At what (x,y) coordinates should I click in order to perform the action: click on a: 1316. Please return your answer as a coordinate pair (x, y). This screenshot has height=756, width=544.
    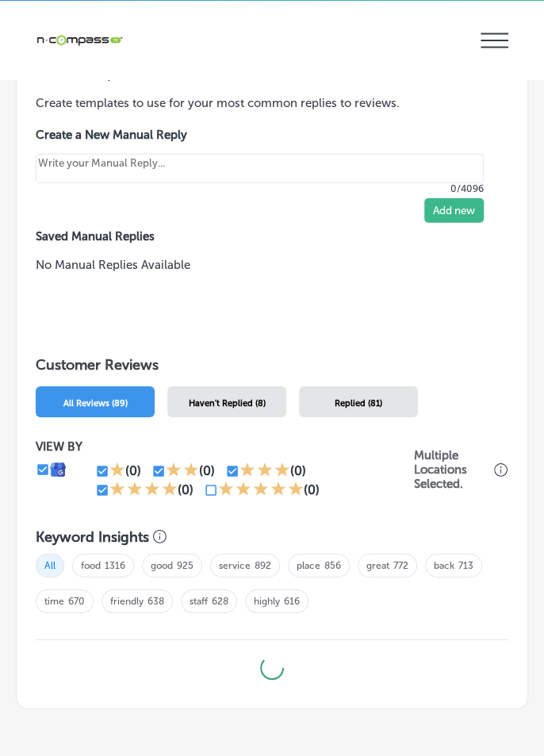
    Looking at the image, I should click on (115, 566).